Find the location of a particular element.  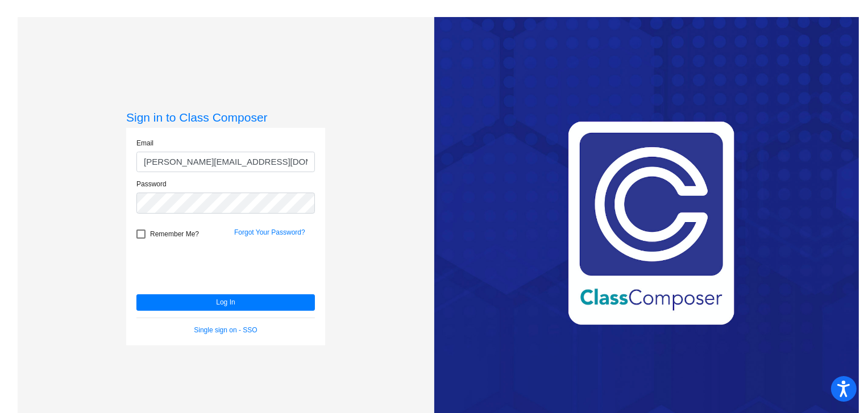

button: Log In is located at coordinates (226, 302).